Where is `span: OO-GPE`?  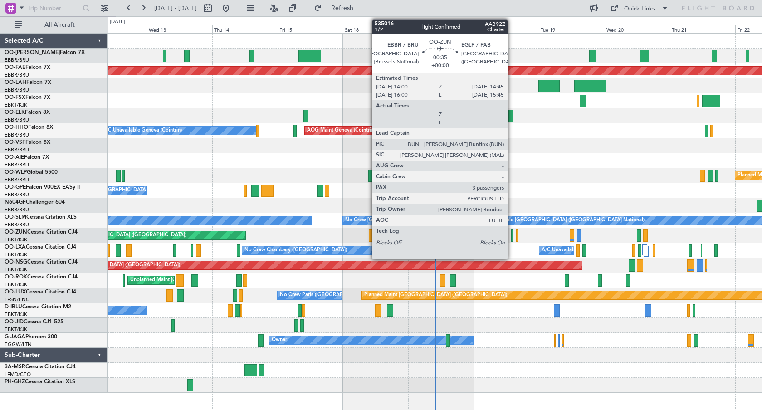
span: OO-GPE is located at coordinates (15, 187).